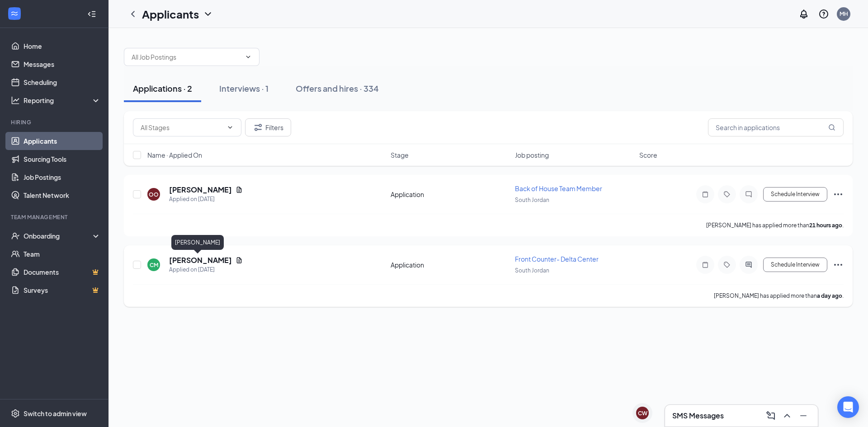  What do you see at coordinates (803, 416) in the screenshot?
I see `button: Minimize` at bounding box center [803, 416].